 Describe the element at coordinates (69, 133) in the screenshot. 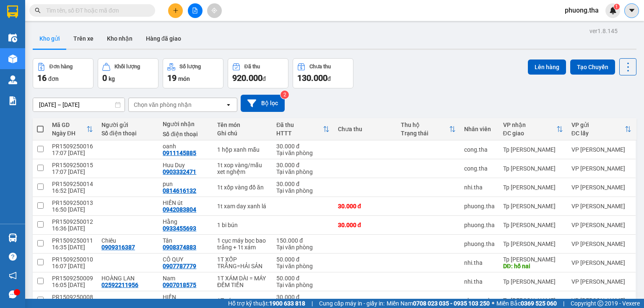

I see `div: Ngày ĐH` at that location.